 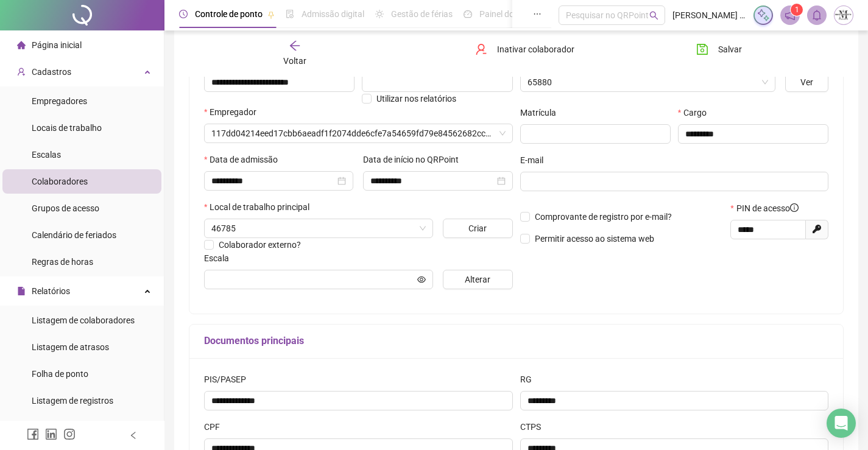 I want to click on span: save, so click(x=702, y=50).